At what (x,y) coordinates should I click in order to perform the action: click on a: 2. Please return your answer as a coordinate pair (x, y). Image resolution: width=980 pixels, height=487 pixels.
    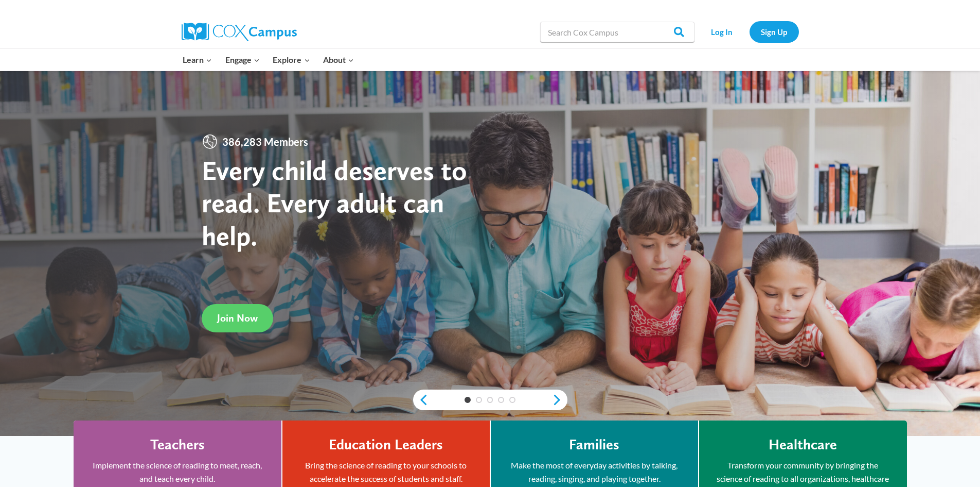
    Looking at the image, I should click on (479, 400).